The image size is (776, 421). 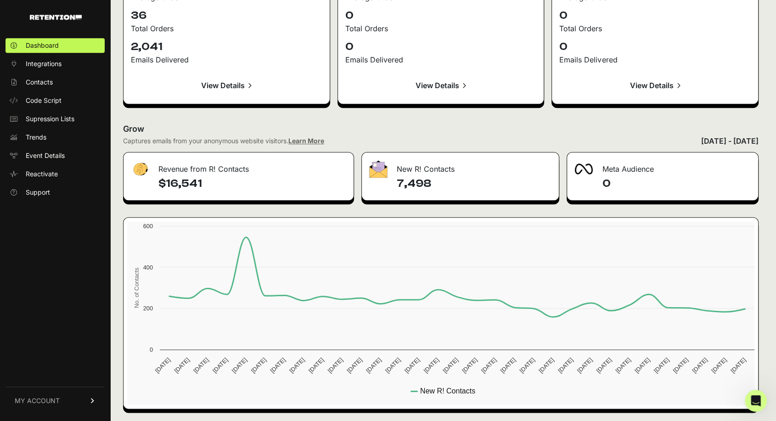 What do you see at coordinates (663, 166) in the screenshot?
I see `div: Meta Audience` at bounding box center [663, 166].